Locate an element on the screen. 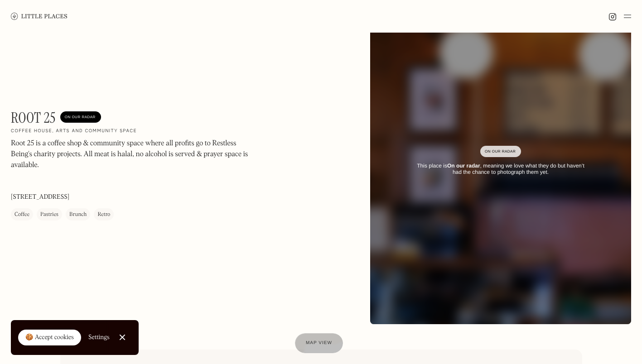  div: This place is , meaning we love what they do but haven’t had the chance to photograph them yet. is located at coordinates (501, 169).